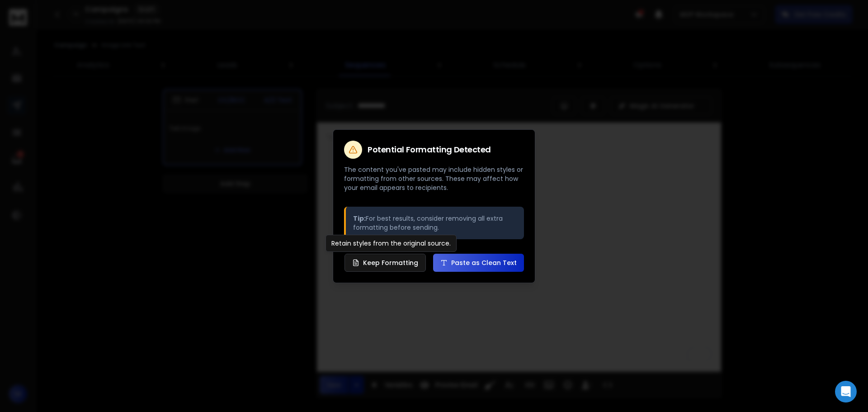 This screenshot has width=868, height=412. What do you see at coordinates (391, 243) in the screenshot?
I see `div: Retain styles from the original source.` at bounding box center [391, 243].